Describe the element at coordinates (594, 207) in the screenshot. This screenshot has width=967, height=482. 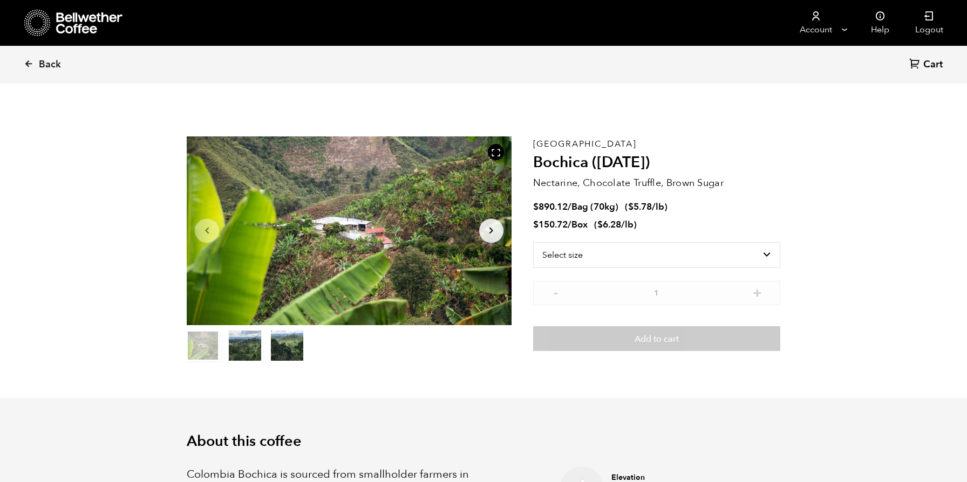
I see `span: Bag (70kg)` at that location.